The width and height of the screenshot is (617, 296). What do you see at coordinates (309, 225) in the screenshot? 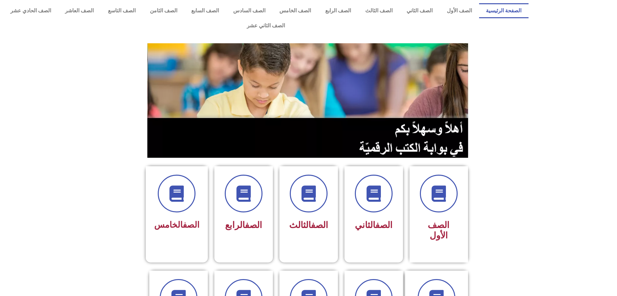
I see `span: الثالث` at bounding box center [309, 225].